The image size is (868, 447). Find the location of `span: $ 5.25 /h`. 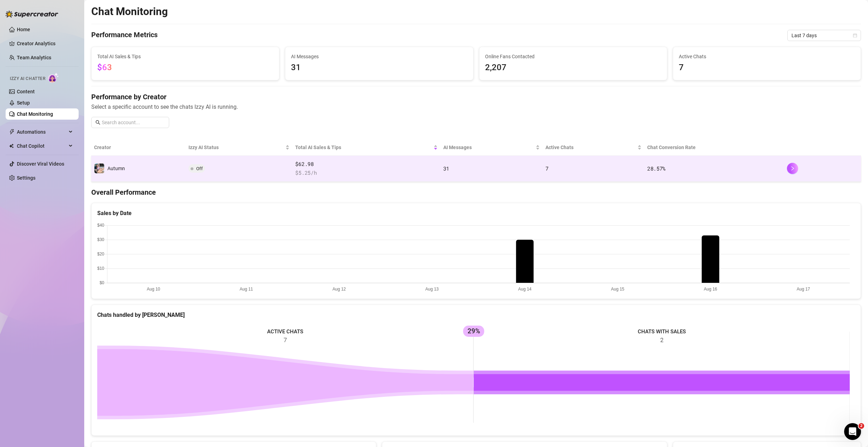

span: $ 5.25 /h is located at coordinates (366, 173).